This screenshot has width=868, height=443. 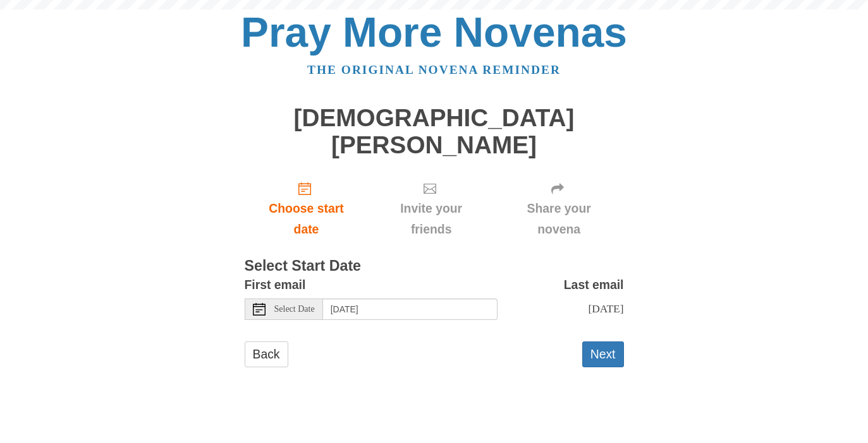 I want to click on a: Choose start date, so click(x=307, y=209).